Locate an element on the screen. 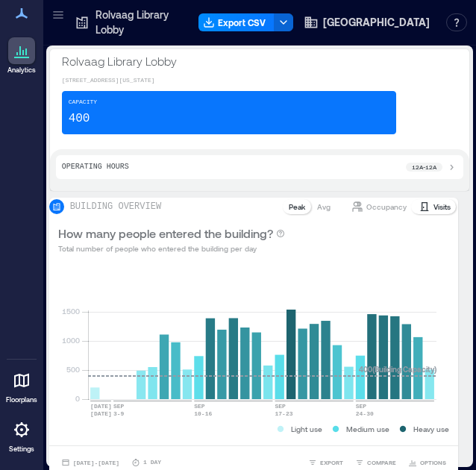  p: Floorplans is located at coordinates (21, 400).